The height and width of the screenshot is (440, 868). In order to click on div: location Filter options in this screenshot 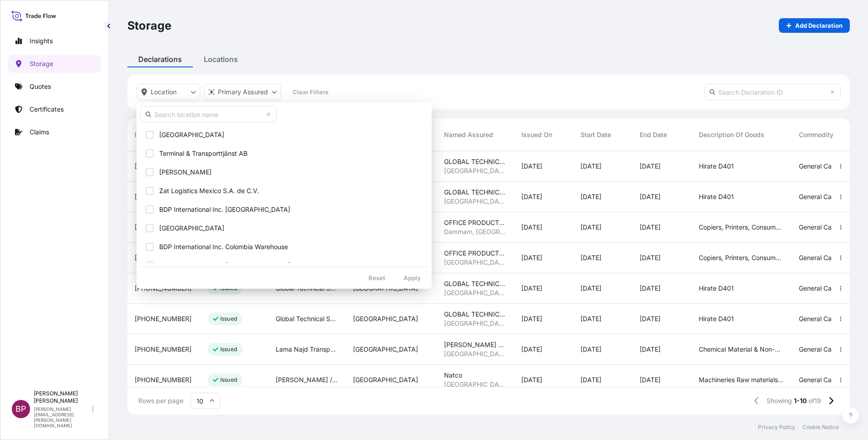, I will do `click(284, 196)`.